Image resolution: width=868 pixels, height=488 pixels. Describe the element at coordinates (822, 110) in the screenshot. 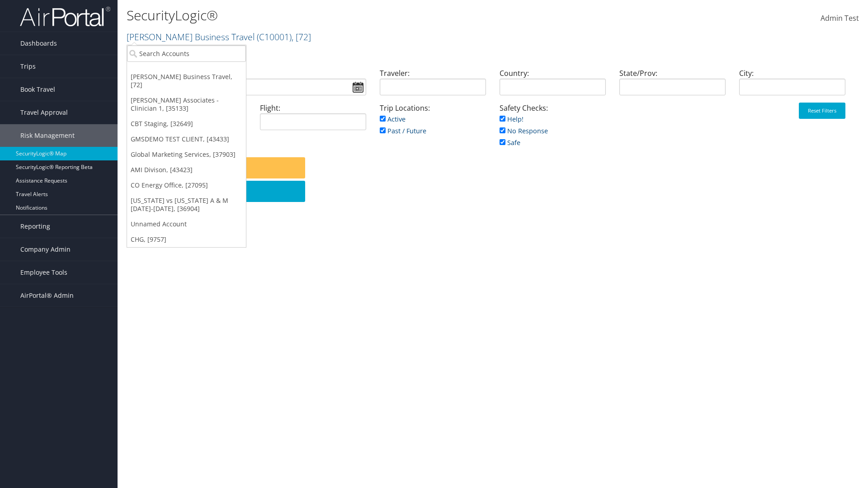

I see `button: Reset Filters` at that location.